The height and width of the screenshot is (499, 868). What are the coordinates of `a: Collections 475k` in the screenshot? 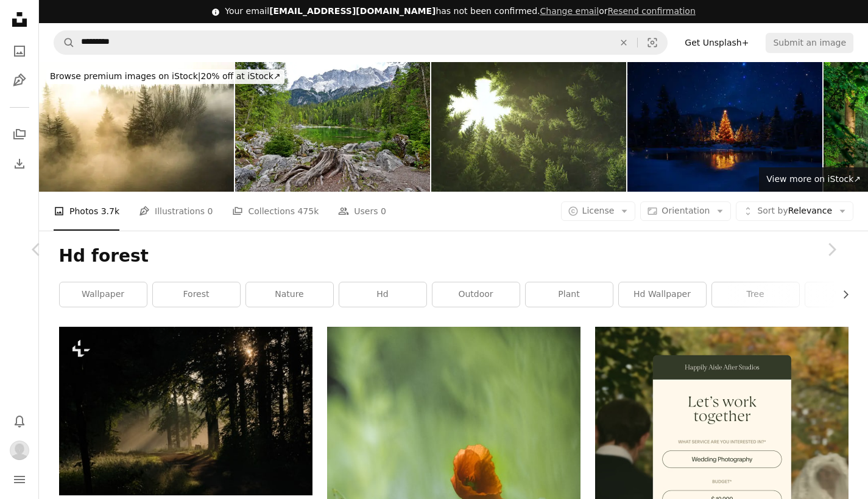 It's located at (275, 211).